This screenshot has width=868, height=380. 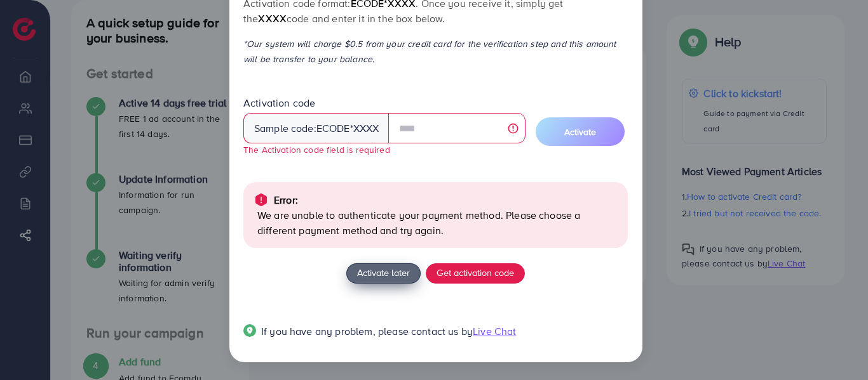 I want to click on label: Activation code, so click(x=278, y=103).